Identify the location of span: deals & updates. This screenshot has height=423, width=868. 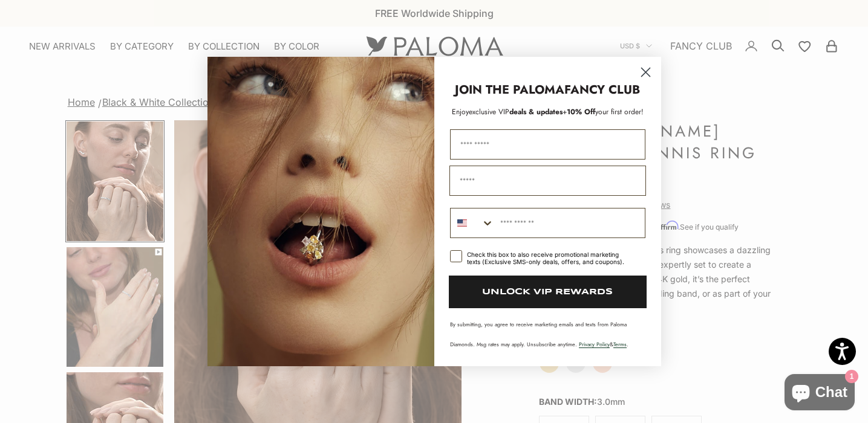
(515, 112).